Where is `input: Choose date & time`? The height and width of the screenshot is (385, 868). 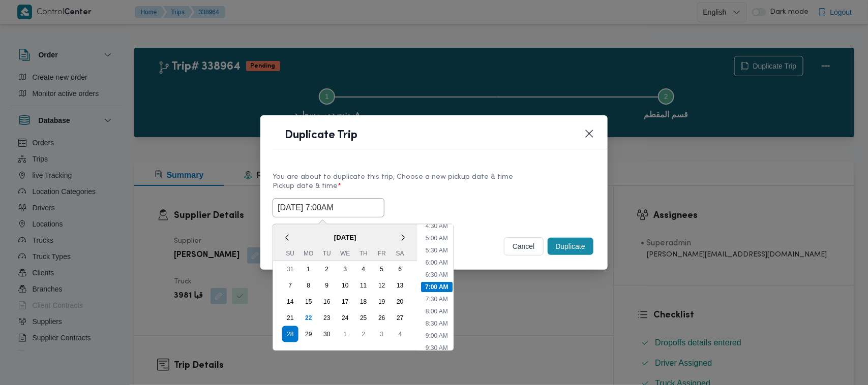
input: Choose date & time is located at coordinates (329, 208).